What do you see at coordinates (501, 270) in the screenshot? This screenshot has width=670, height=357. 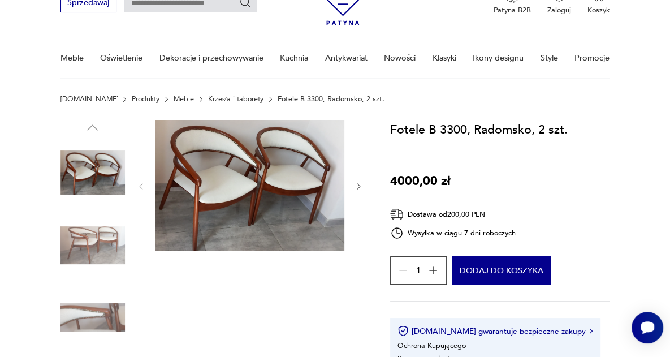 I see `button: Dodaj do koszyka` at bounding box center [501, 270].